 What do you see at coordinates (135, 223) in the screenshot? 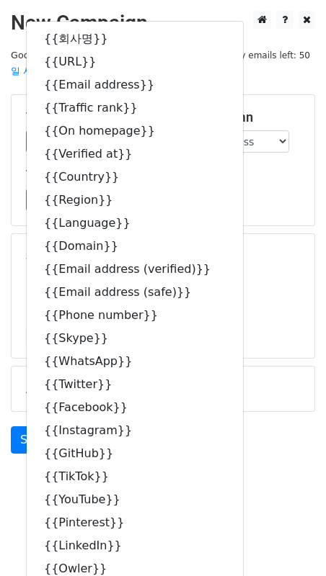
I see `a: {{Language}}` at bounding box center [135, 223].